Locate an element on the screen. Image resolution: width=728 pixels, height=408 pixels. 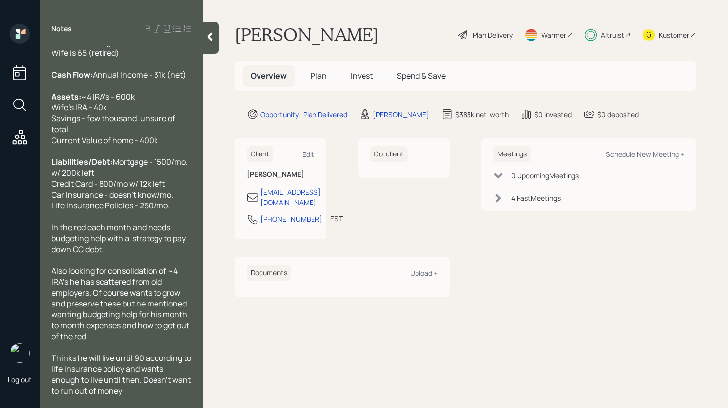
div: $383k net-worth is located at coordinates (482, 114).